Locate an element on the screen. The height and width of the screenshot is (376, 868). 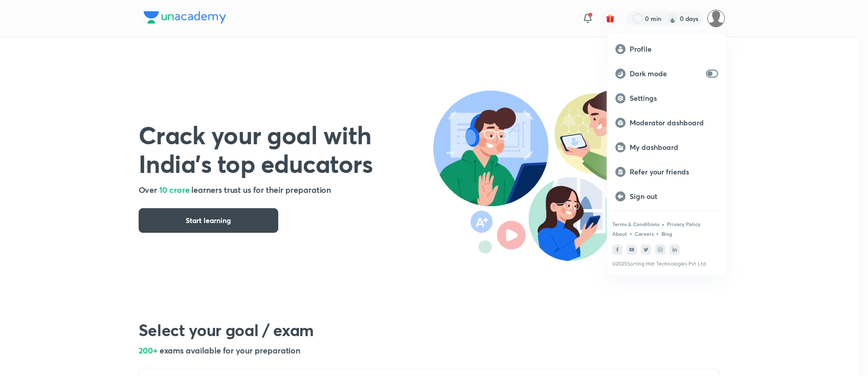
a: Terms & Conditions is located at coordinates (635, 224).